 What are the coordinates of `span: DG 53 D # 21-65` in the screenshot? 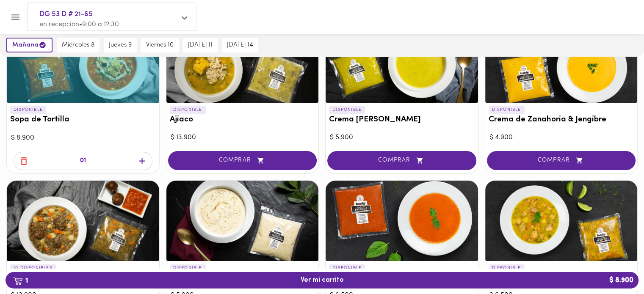 It's located at (107, 15).